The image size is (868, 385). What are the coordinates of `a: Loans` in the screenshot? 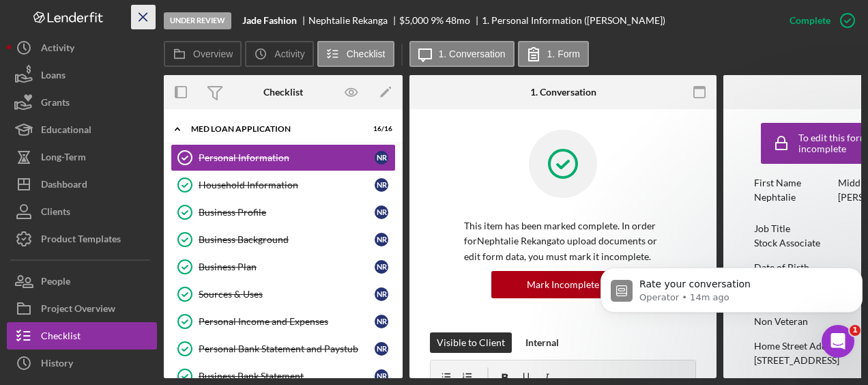 It's located at (82, 75).